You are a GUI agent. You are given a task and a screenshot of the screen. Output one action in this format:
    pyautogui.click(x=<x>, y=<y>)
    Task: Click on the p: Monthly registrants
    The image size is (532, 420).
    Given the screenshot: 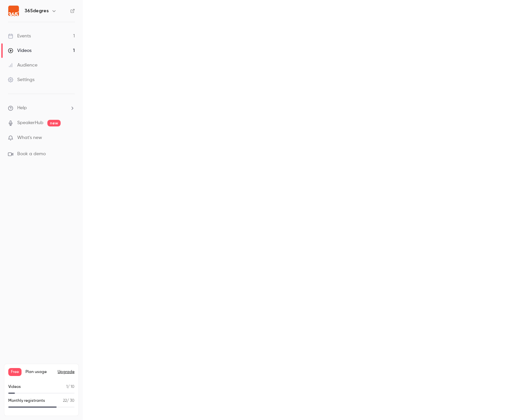 What is the action you would take?
    pyautogui.click(x=27, y=401)
    